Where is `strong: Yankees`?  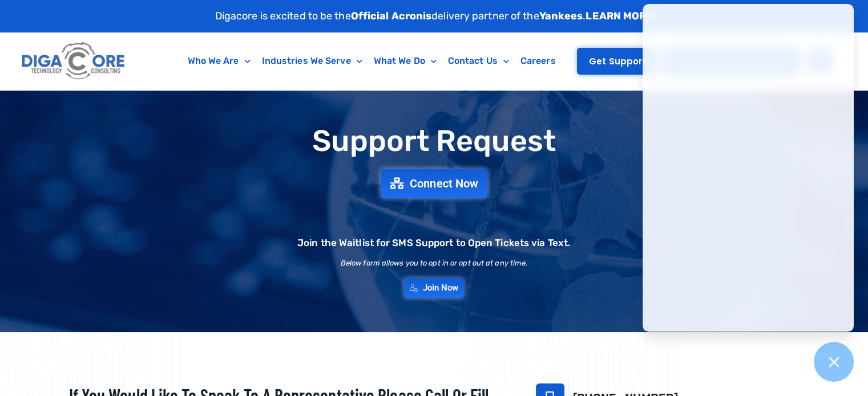
strong: Yankees is located at coordinates (561, 16).